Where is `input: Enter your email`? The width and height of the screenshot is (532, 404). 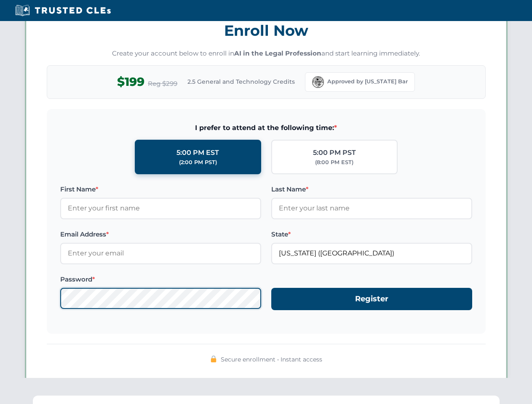
input: Enter your email is located at coordinates (160, 253).